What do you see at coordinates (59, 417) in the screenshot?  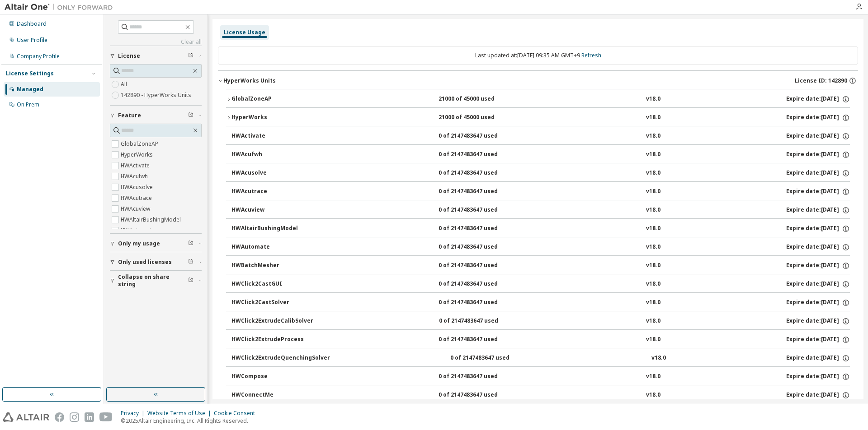 I see `img: facebook.svg` at bounding box center [59, 417].